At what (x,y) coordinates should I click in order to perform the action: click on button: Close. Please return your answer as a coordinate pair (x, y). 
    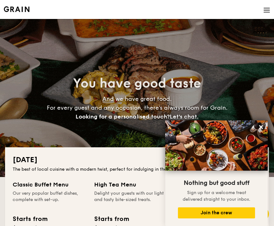
    Looking at the image, I should click on (261, 127).